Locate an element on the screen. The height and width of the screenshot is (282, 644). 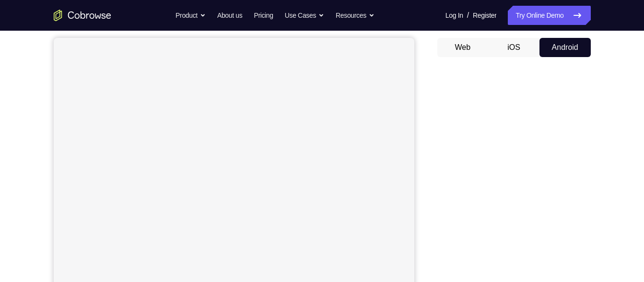
button: Android is located at coordinates (565, 47).